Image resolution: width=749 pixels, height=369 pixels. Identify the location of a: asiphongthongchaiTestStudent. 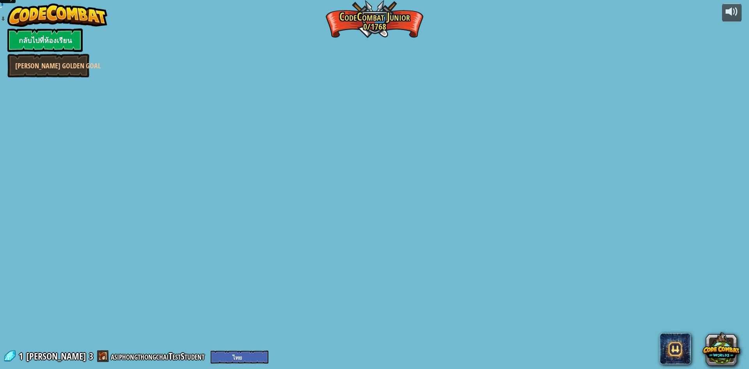
(159, 356).